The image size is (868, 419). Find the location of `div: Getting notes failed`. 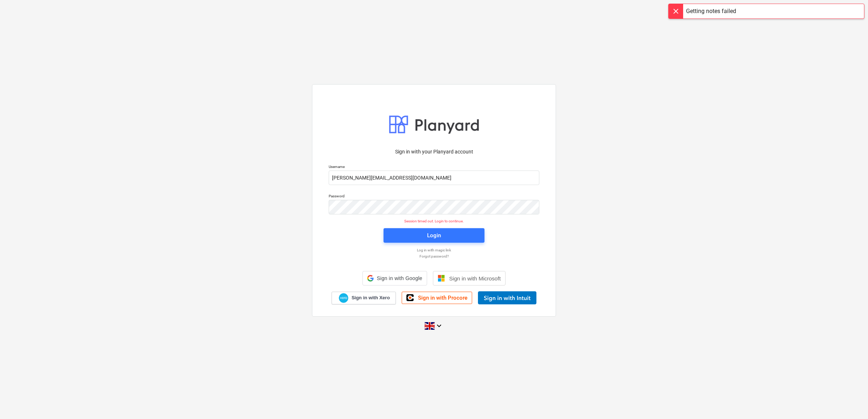

div: Getting notes failed is located at coordinates (711, 11).